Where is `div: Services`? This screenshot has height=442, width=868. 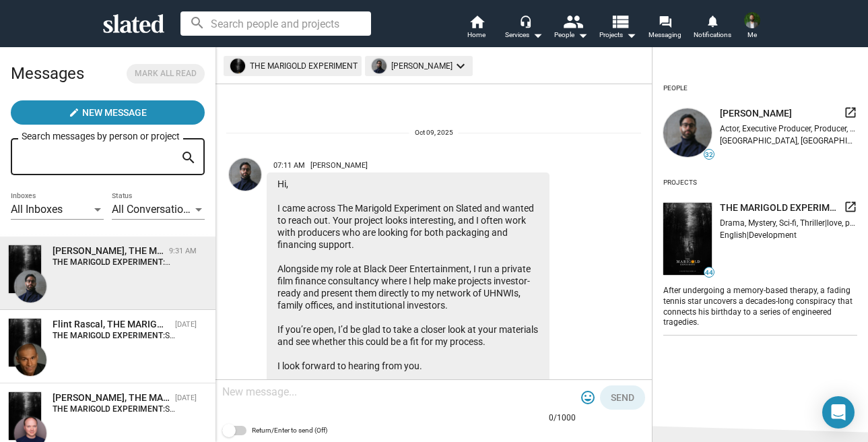
div: Services is located at coordinates (524, 35).